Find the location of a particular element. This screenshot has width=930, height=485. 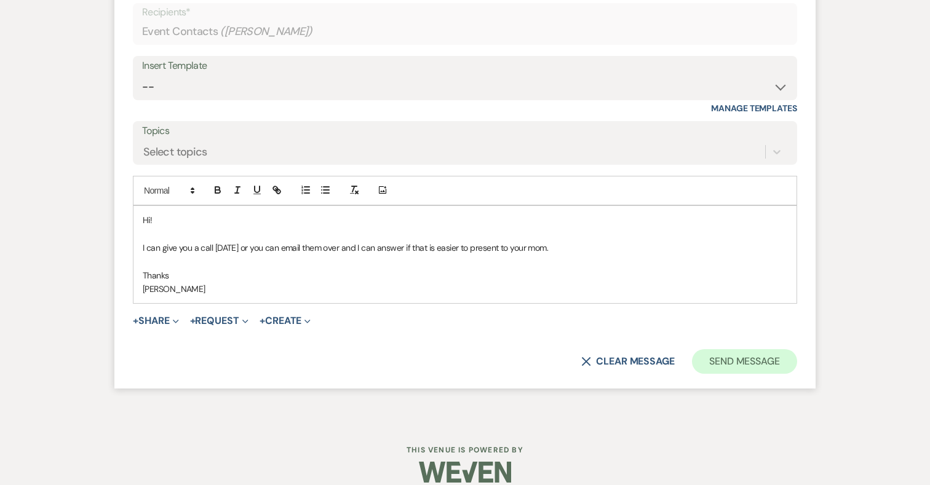

p: Thanks is located at coordinates (465, 275).